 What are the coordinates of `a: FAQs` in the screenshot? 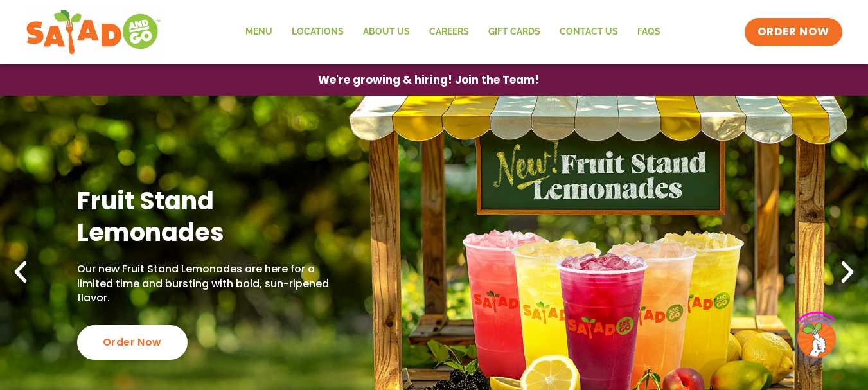 It's located at (649, 32).